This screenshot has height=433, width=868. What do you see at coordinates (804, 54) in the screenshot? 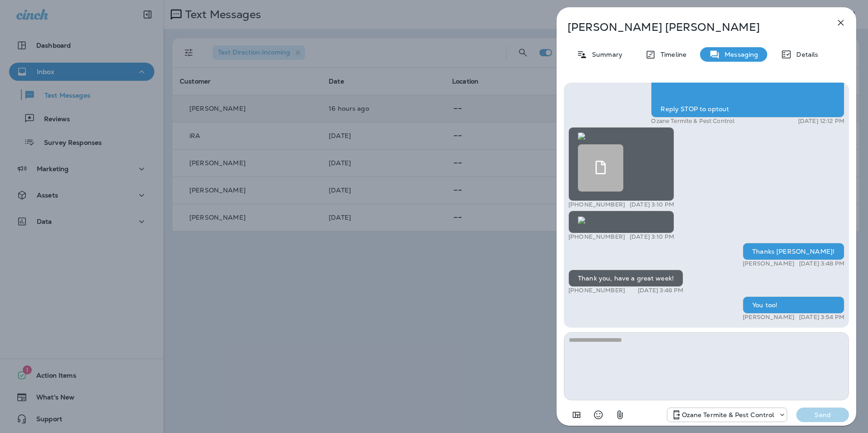
I see `p: Details` at bounding box center [804, 54].